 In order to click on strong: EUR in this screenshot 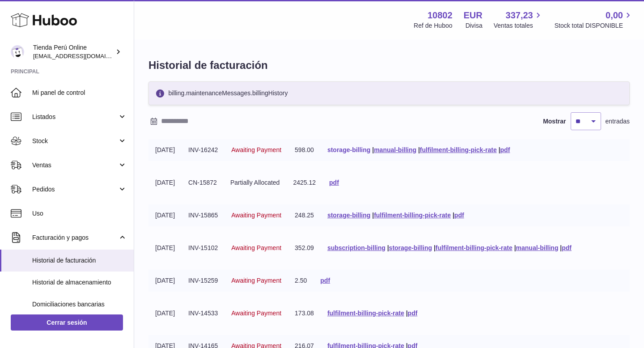, I will do `click(473, 15)`.